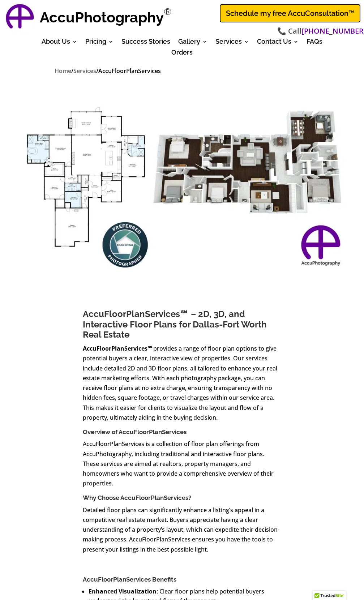 This screenshot has width=364, height=600. Describe the element at coordinates (182, 54) in the screenshot. I see `a: Orders` at that location.